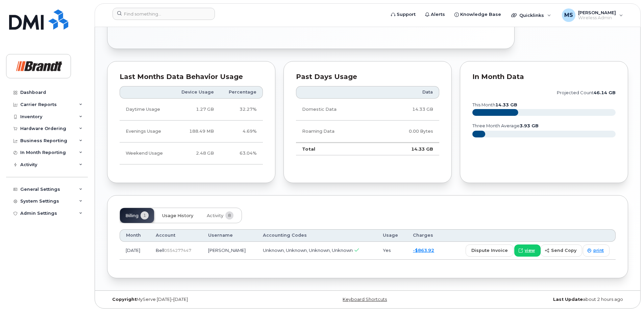 This screenshot has height=312, width=644. What do you see at coordinates (367, 77) in the screenshot?
I see `div: Past Days Usage` at bounding box center [367, 77].